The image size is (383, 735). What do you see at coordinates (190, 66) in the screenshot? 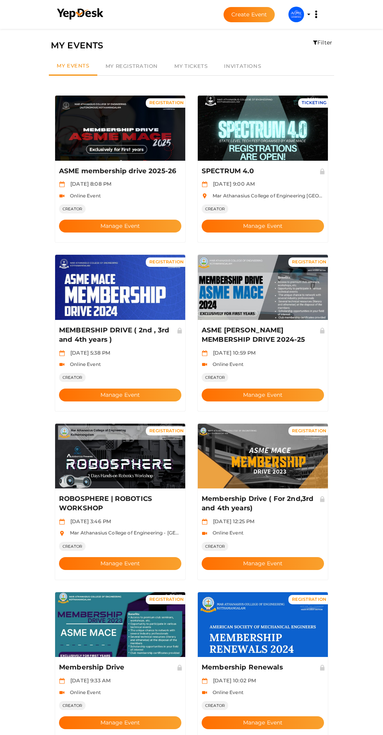
I see `span: My Tickets` at bounding box center [190, 66].